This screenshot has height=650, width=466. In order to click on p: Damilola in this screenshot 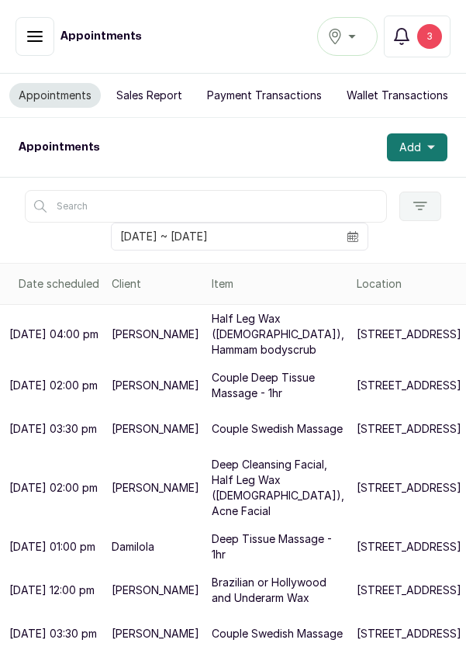, I will do `click(133, 547)`.